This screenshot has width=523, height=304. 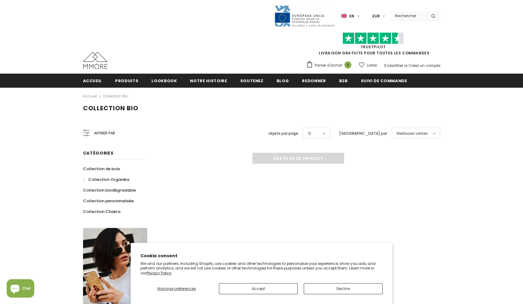 I want to click on a: S'identifier, so click(x=394, y=65).